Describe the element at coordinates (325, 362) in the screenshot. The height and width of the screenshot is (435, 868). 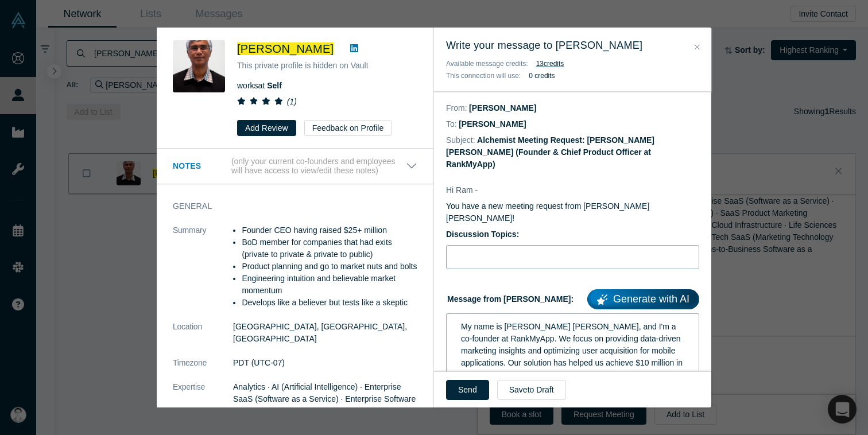
I see `dd: PDT (UTC-07)` at that location.